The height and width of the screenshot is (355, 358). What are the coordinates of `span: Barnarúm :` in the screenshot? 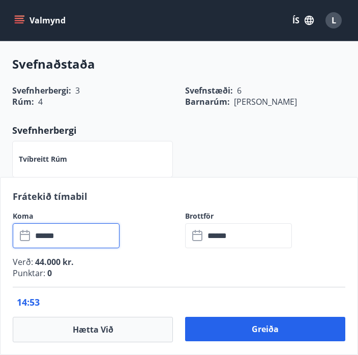 It's located at (207, 102).